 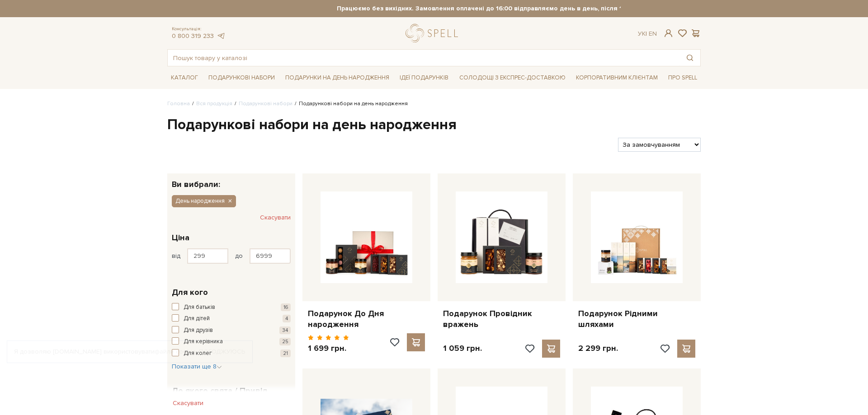 I want to click on div: Ви вибрали:, so click(x=231, y=181).